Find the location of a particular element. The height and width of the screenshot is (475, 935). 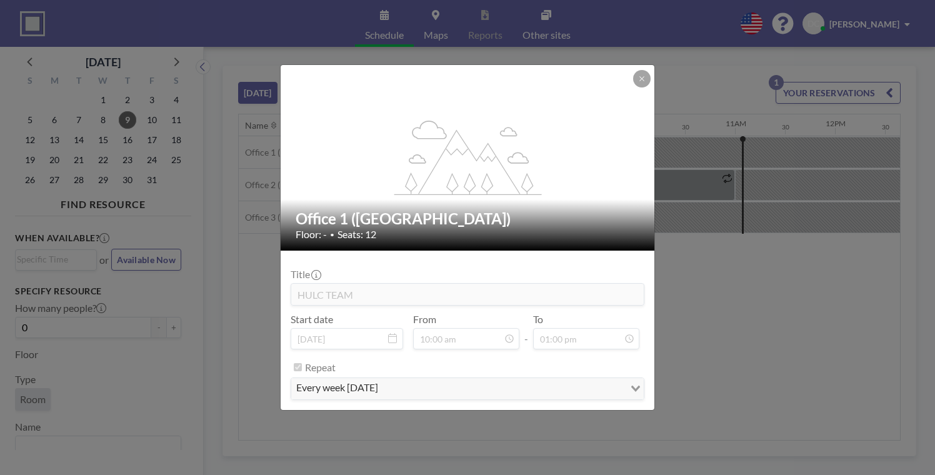

div: Search for option is located at coordinates (468, 389).